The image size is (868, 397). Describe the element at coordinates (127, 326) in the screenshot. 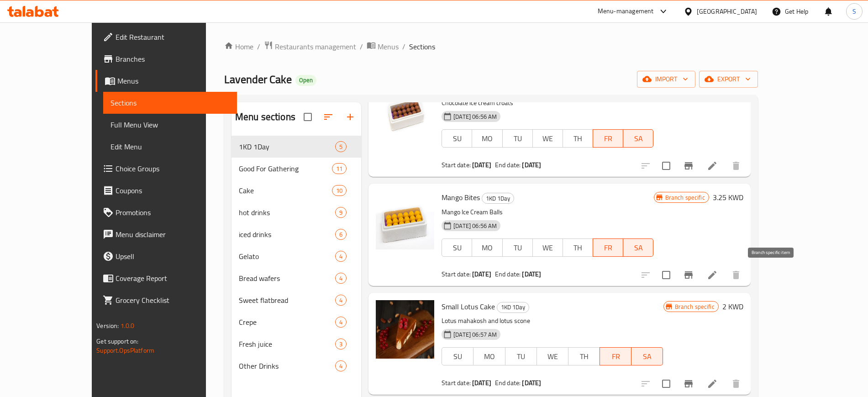

I see `span: 1.0.0` at that location.